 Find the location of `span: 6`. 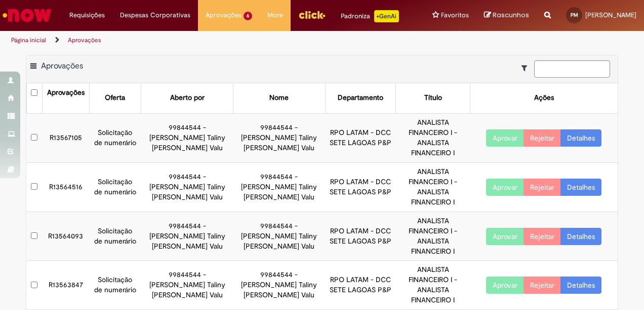

span: 6 is located at coordinates (248, 16).